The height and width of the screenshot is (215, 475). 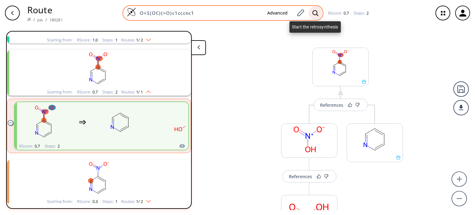 I want to click on div: Start the retrosynthesis, so click(x=315, y=27).